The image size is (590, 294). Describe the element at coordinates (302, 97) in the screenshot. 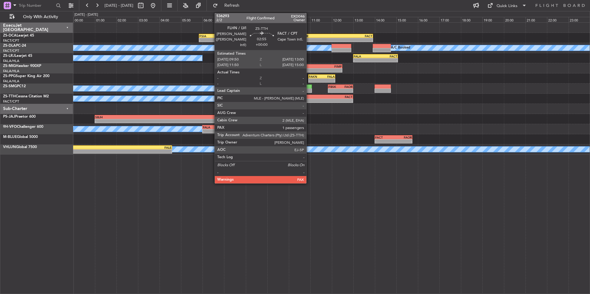

I see `div: FLHN` at that location.